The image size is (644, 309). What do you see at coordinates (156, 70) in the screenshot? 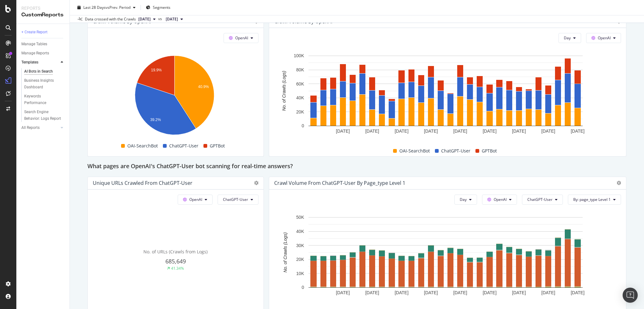
I see `text: 19.9%` at bounding box center [156, 70].